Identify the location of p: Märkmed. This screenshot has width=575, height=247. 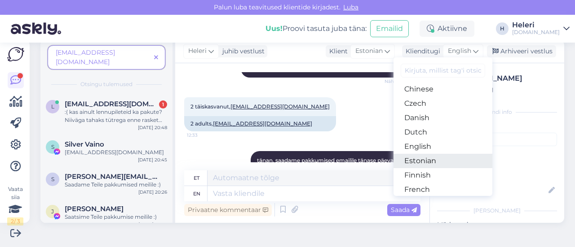
(497, 225).